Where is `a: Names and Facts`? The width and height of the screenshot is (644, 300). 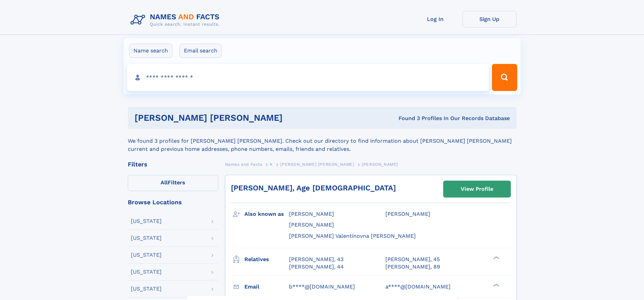
a: Names and Facts is located at coordinates (244, 164).